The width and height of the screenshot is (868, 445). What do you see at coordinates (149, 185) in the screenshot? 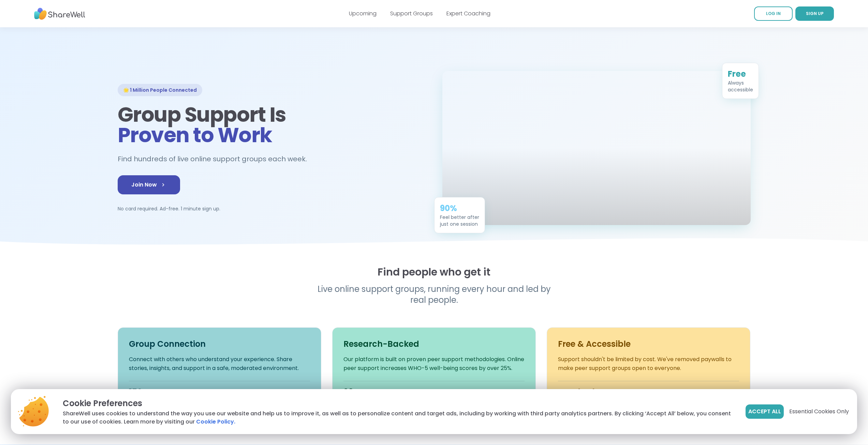
I see `a: Join Now` at bounding box center [149, 185].